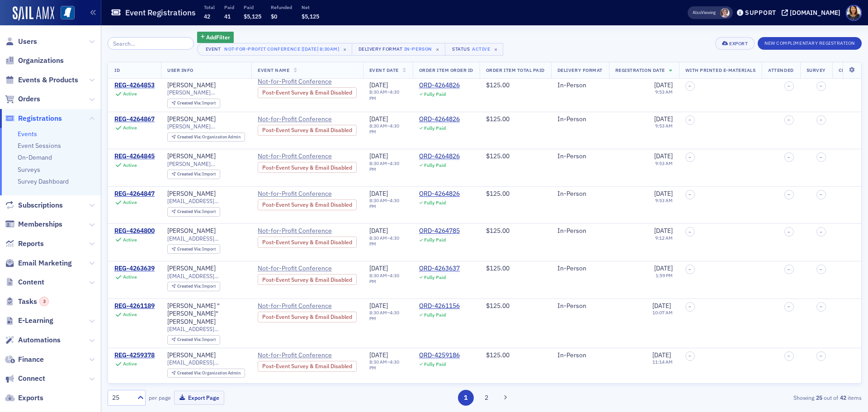  Describe the element at coordinates (664, 238) in the screenshot. I see `time: 9:12 AM` at that location.